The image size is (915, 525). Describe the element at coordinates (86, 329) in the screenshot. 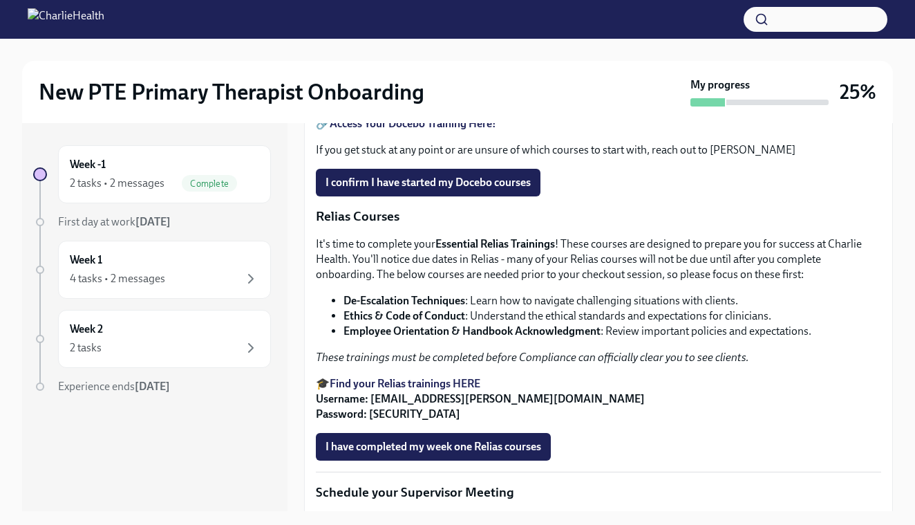

I see `h6: Week 2` at that location.